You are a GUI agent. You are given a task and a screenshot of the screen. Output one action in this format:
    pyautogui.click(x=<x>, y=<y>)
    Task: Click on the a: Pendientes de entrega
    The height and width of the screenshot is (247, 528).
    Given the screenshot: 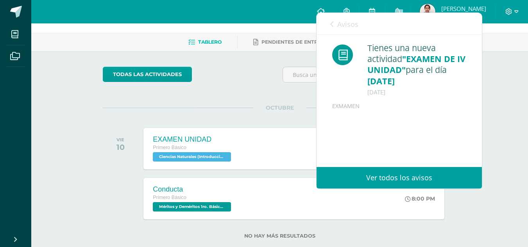 What is the action you would take?
    pyautogui.click(x=291, y=42)
    